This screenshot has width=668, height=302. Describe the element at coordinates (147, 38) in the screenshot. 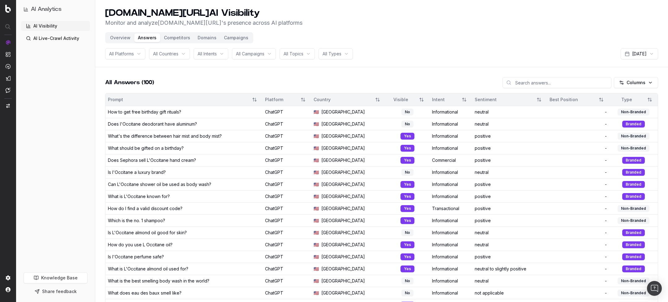

I see `button: Answers` at that location.